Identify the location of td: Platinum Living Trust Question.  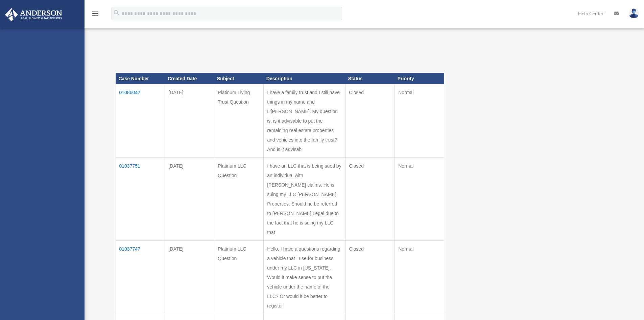
(239, 121).